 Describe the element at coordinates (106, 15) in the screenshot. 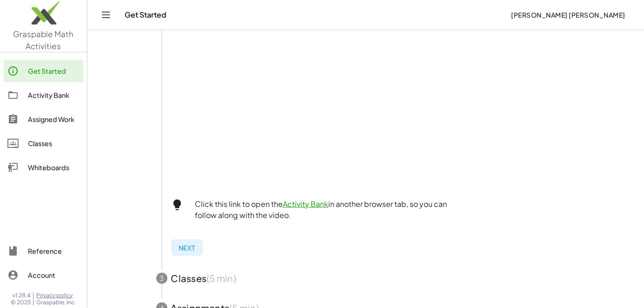

I see `button: Toggle navigation` at that location.